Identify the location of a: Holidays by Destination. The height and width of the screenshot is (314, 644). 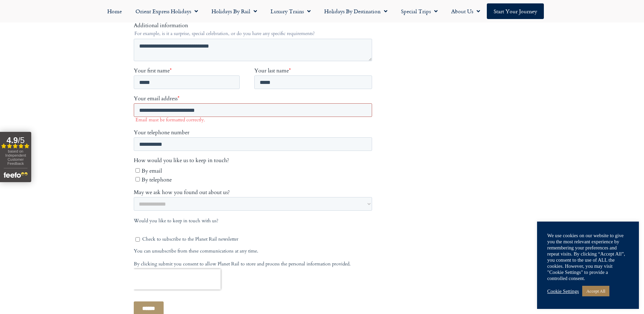
(356, 11).